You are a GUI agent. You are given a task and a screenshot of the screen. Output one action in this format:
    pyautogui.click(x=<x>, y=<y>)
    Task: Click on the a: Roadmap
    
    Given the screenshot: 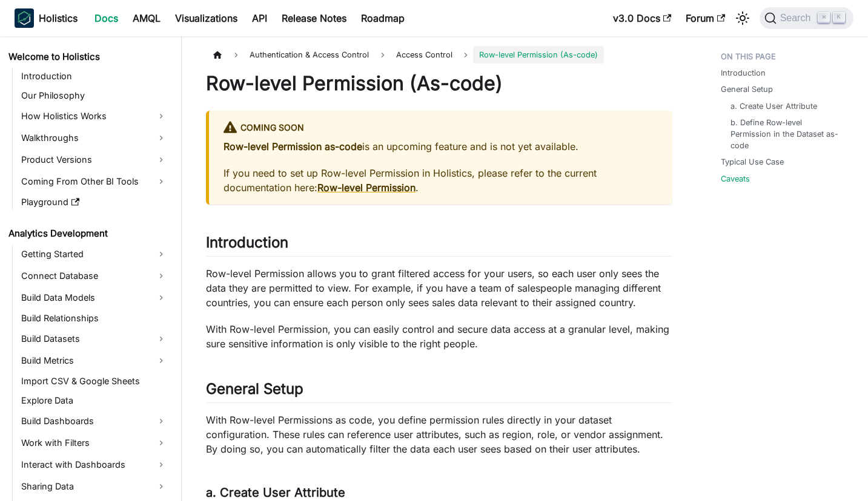 What is the action you would take?
    pyautogui.click(x=383, y=18)
    